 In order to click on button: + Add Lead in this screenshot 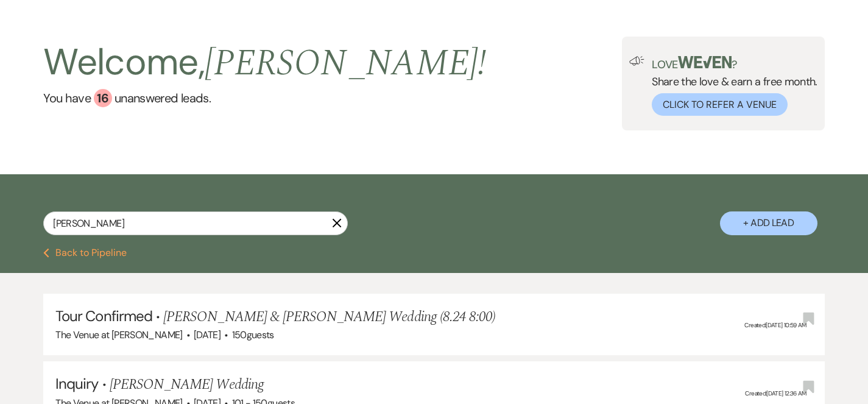, I will do `click(769, 223)`.